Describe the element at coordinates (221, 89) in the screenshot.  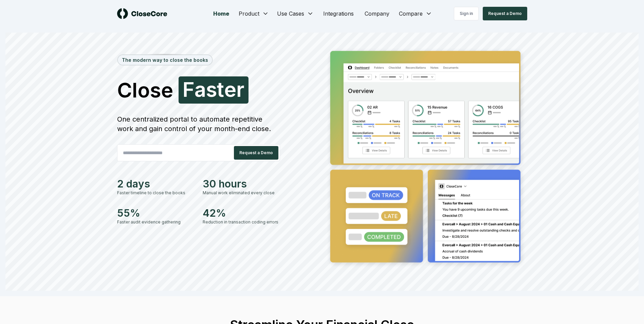
I see `span: t` at that location.